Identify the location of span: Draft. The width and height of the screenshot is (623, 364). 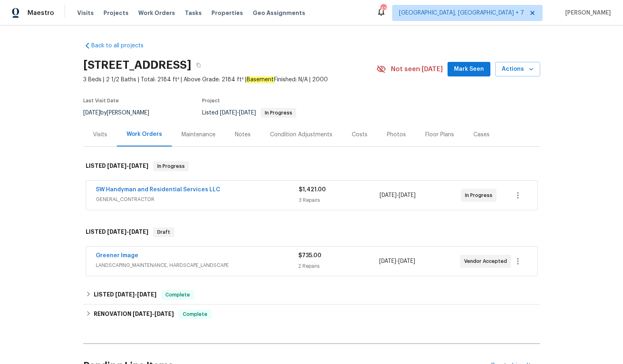
(164, 232).